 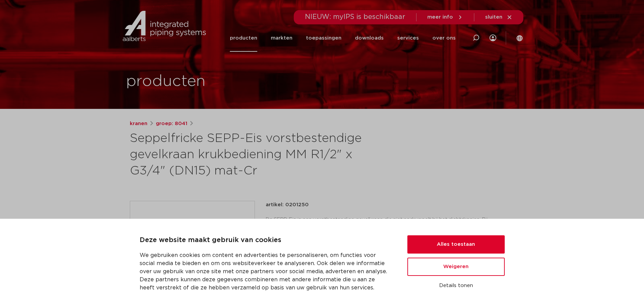 I want to click on h1: producten, so click(x=166, y=82).